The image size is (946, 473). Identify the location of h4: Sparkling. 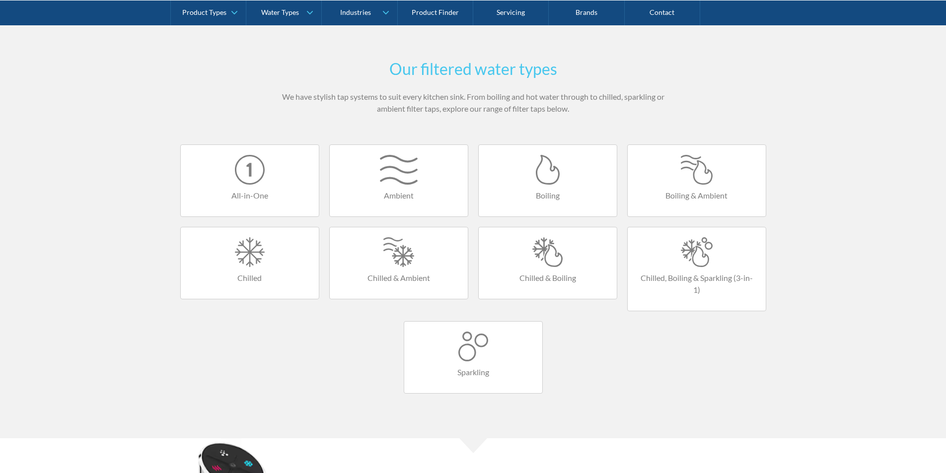
(473, 372).